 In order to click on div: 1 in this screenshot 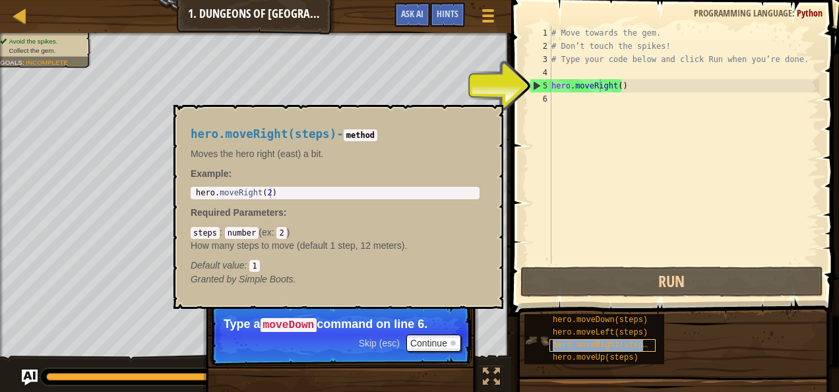, I will do `click(540, 33)`.